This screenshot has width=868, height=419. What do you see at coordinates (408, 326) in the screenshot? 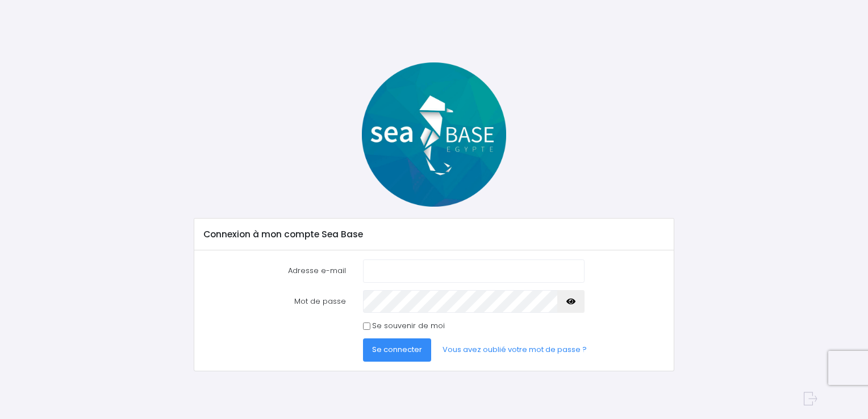
I see `label: Se souvenir de moi` at bounding box center [408, 326].